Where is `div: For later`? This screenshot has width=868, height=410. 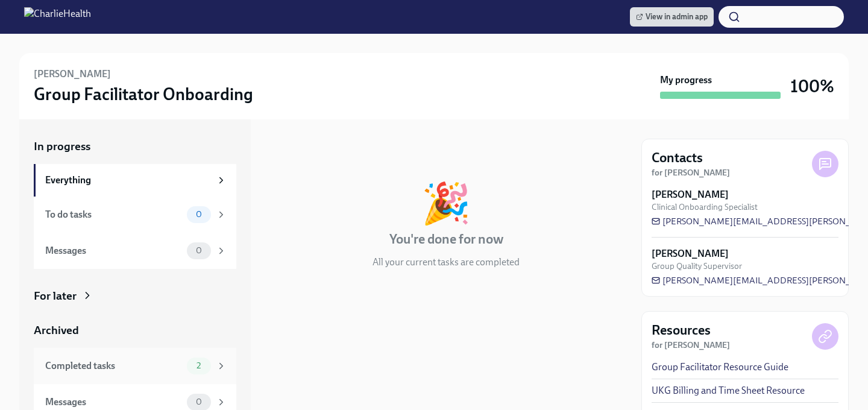 div: For later is located at coordinates (55, 296).